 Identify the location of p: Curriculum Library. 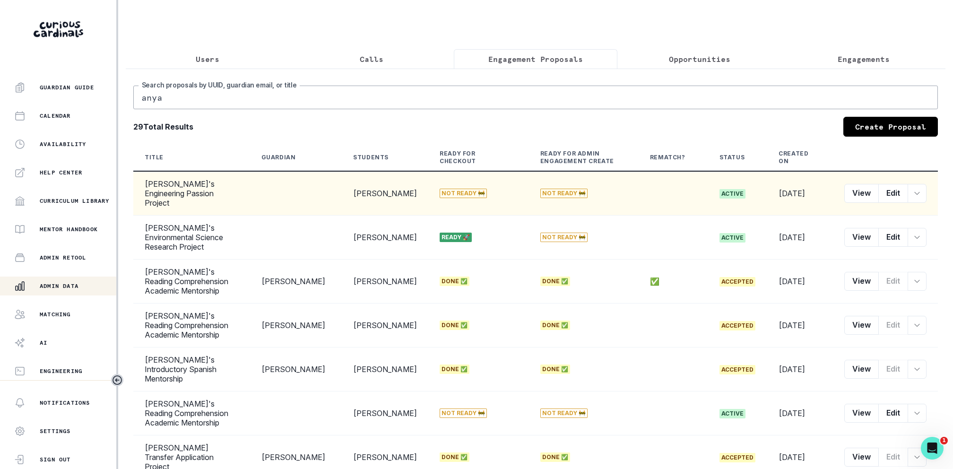
(75, 201).